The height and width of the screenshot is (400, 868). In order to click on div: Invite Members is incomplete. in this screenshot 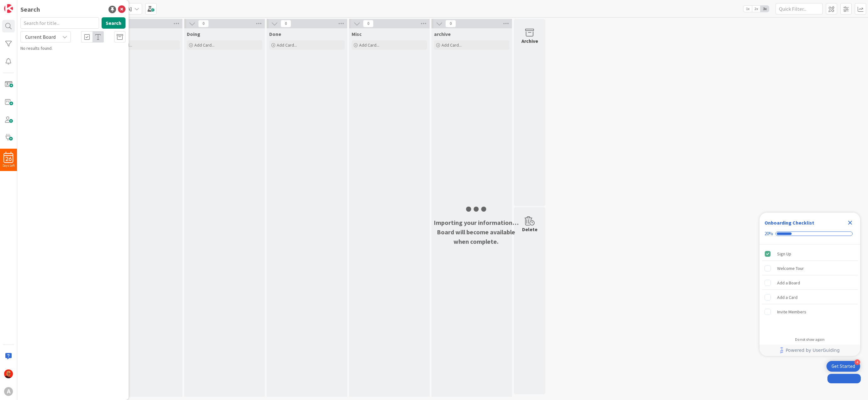, I will do `click(810, 312)`.